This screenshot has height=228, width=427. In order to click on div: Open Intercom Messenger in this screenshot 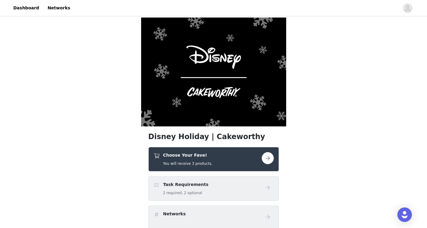, I will do `click(405, 215)`.